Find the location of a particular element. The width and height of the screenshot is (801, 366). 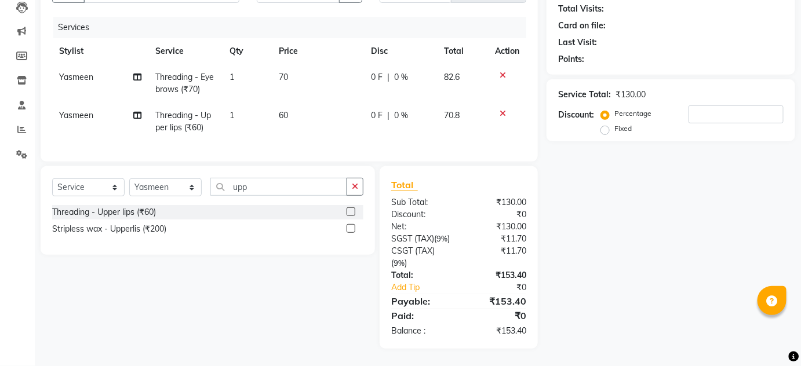

a: Add Tip is located at coordinates (426, 287).